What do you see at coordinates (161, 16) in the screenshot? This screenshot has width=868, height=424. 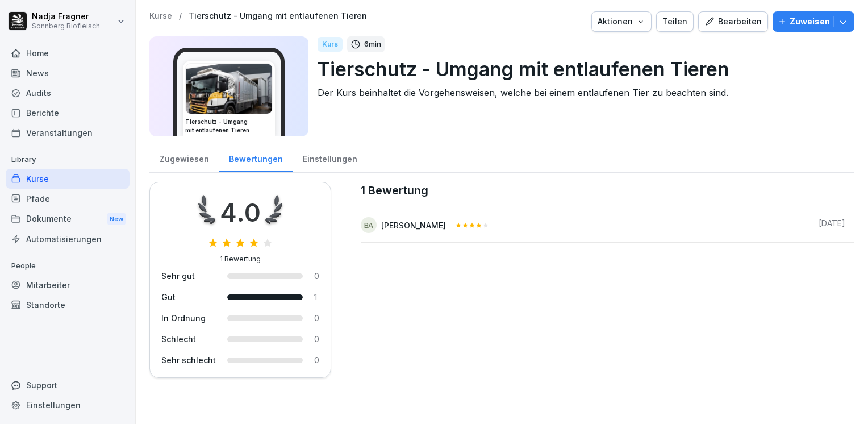 I see `p: Kurse` at bounding box center [161, 16].